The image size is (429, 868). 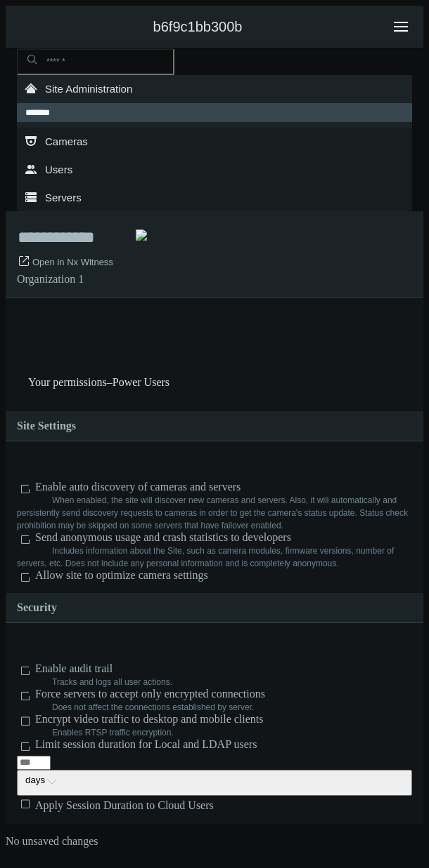 I want to click on span: Organization 1, so click(x=50, y=278).